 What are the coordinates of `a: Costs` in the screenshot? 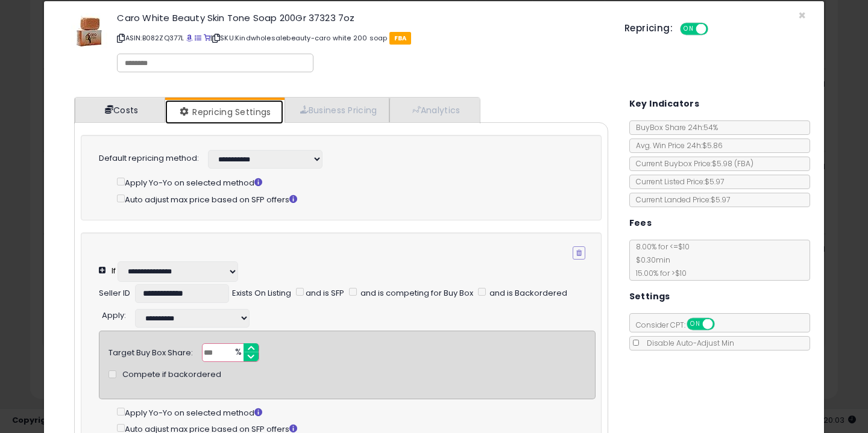 It's located at (120, 110).